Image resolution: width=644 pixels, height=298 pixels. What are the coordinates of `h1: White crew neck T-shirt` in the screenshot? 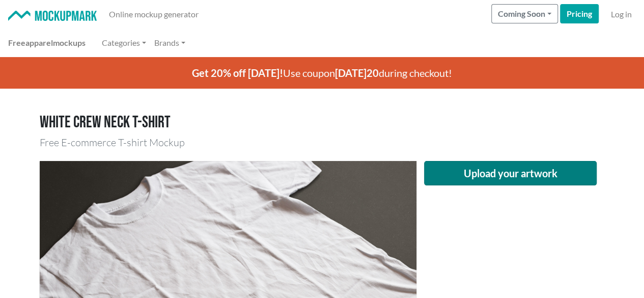 It's located at (323, 123).